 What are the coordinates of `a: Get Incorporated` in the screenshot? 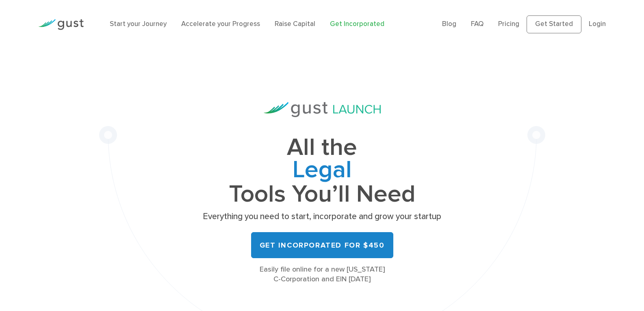 It's located at (357, 24).